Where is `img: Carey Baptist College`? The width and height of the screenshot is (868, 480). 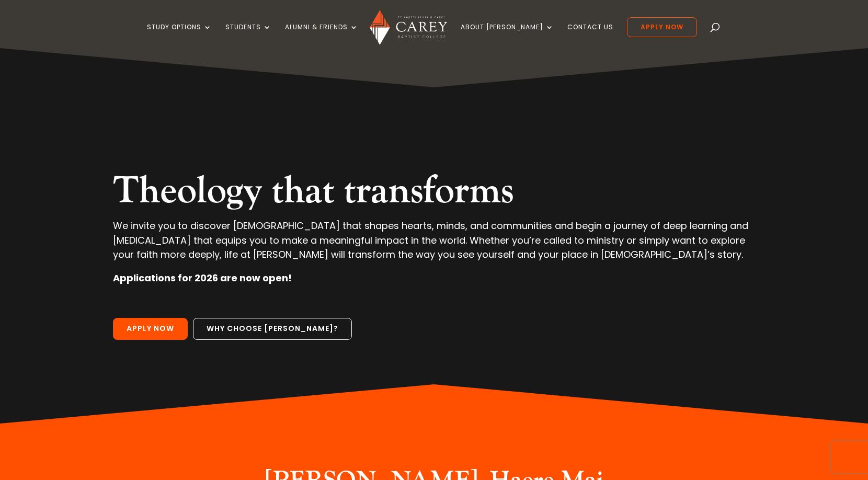 img: Carey Baptist College is located at coordinates (408, 27).